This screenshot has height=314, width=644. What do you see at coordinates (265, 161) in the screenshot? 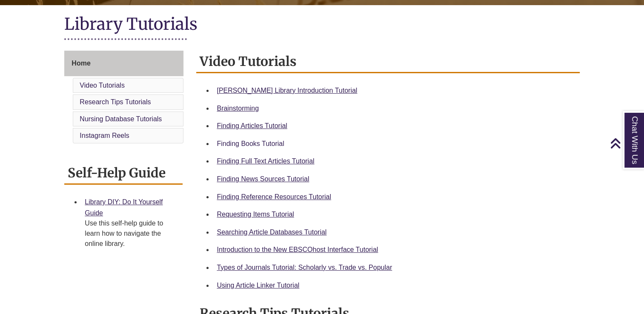
I see `a: Finding Full Text Articles Tutorial` at bounding box center [265, 161].